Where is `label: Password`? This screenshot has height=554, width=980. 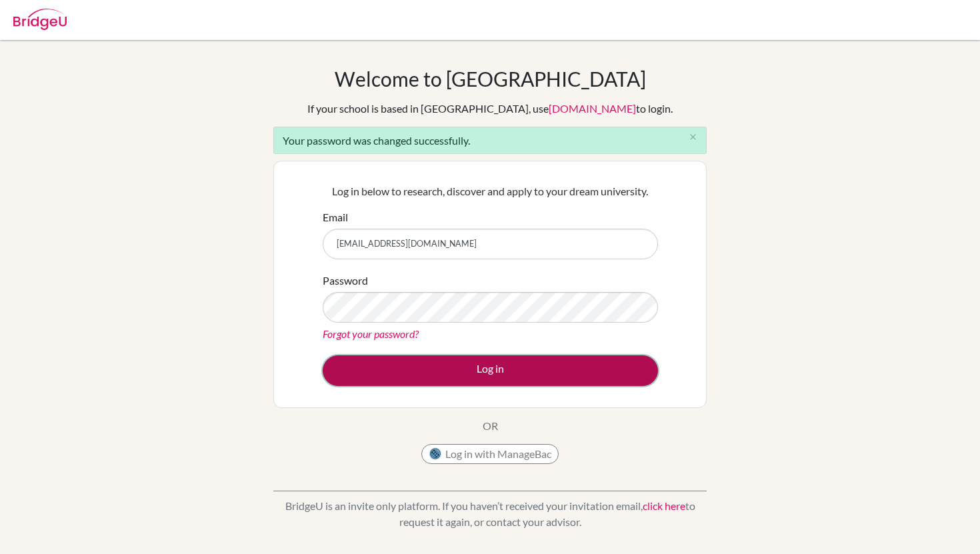
label: Password is located at coordinates (345, 280).